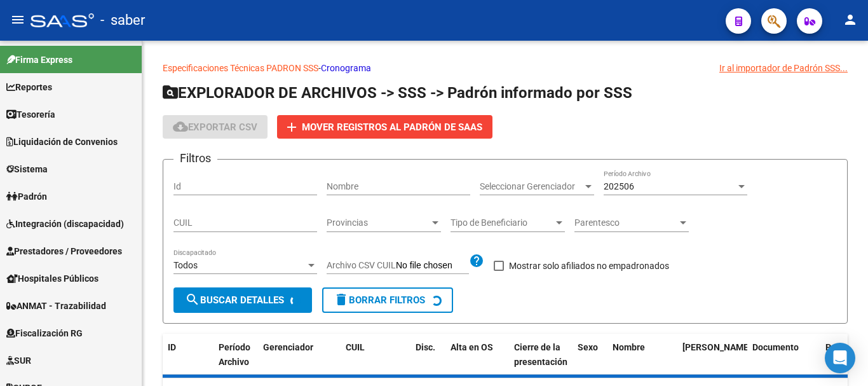 The height and width of the screenshot is (386, 868). What do you see at coordinates (387, 300) in the screenshot?
I see `button: Borrar Filtros` at bounding box center [387, 300].